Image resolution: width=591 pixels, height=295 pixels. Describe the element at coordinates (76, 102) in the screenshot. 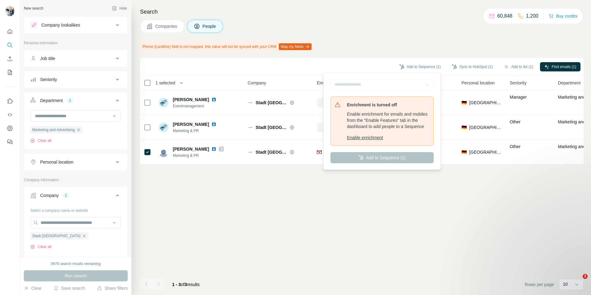

I see `button: Department1` at that location.